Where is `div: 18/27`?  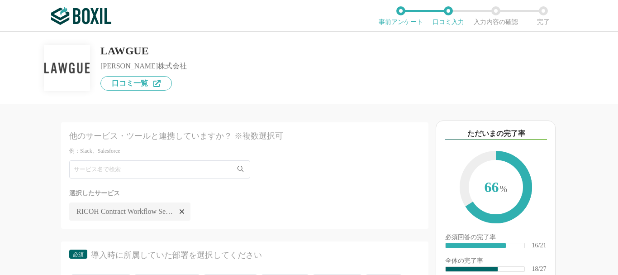
div: 18/27 is located at coordinates (540, 269).